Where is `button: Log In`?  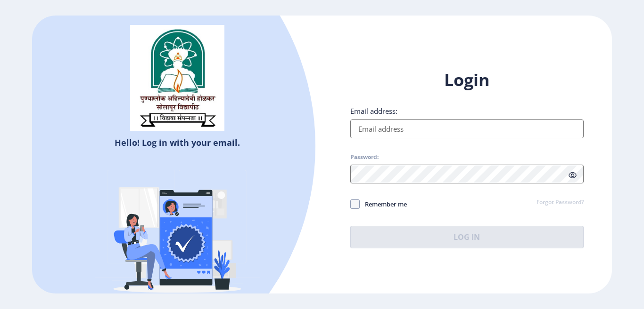 button: Log In is located at coordinates (467, 237).